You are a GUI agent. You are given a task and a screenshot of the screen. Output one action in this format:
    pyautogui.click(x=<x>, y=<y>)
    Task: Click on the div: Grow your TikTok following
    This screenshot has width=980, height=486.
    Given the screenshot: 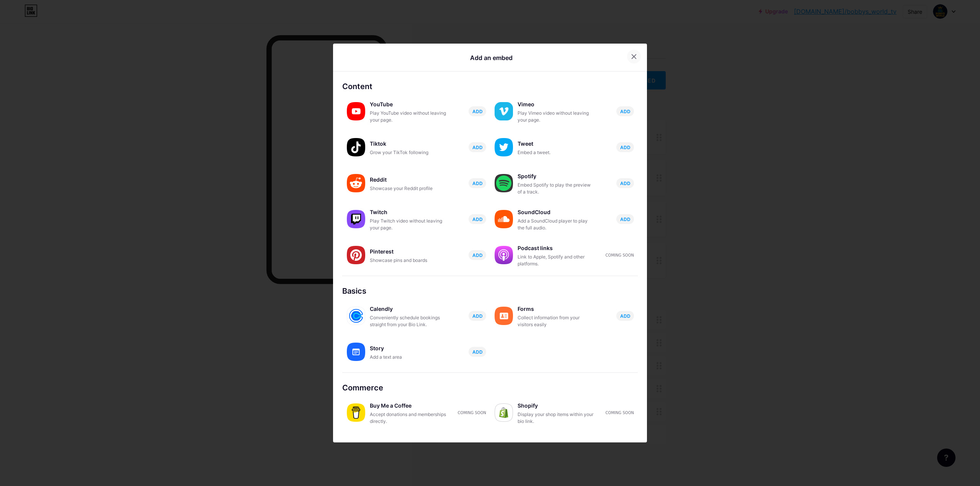 What is the action you would take?
    pyautogui.click(x=408, y=153)
    